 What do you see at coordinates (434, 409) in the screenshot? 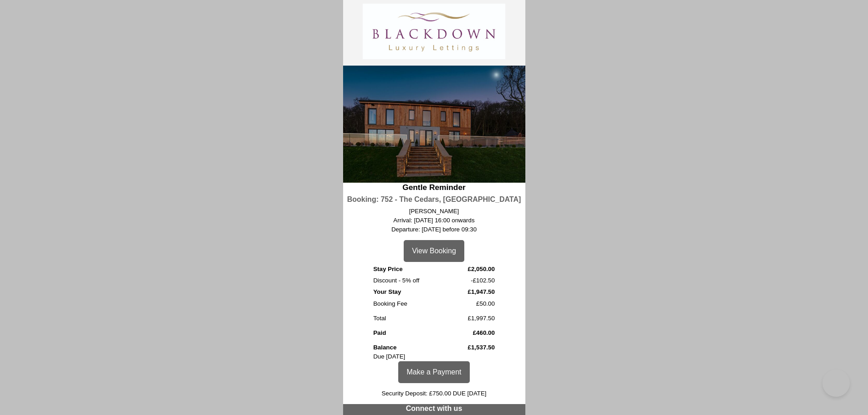
I see `h3: Connect with us` at bounding box center [434, 409].